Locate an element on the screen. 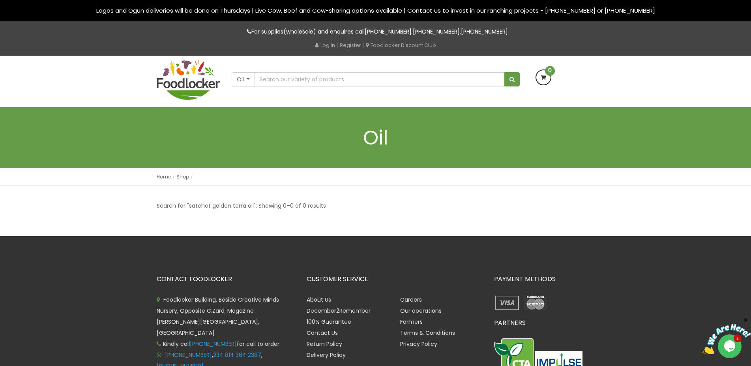  a: Farmers is located at coordinates (411, 322).